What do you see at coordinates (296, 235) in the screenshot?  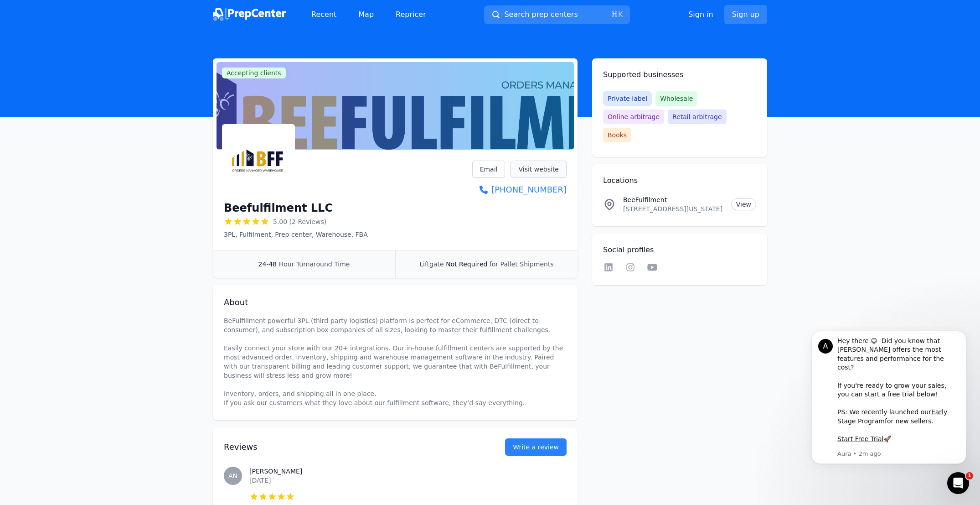 I see `p: 3PL, Fulfilment, Prep center, Warehouse, FBA` at bounding box center [296, 235].